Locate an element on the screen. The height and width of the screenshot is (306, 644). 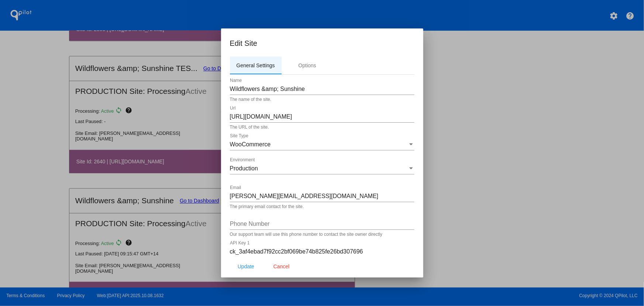
input: API Key 1 is located at coordinates (322, 251).